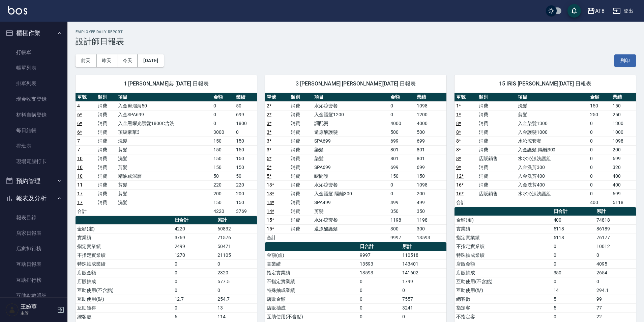 Image resolution: width=644 pixels, height=322 pixels. What do you see at coordinates (194, 299) in the screenshot?
I see `td: 12.7` at bounding box center [194, 299].